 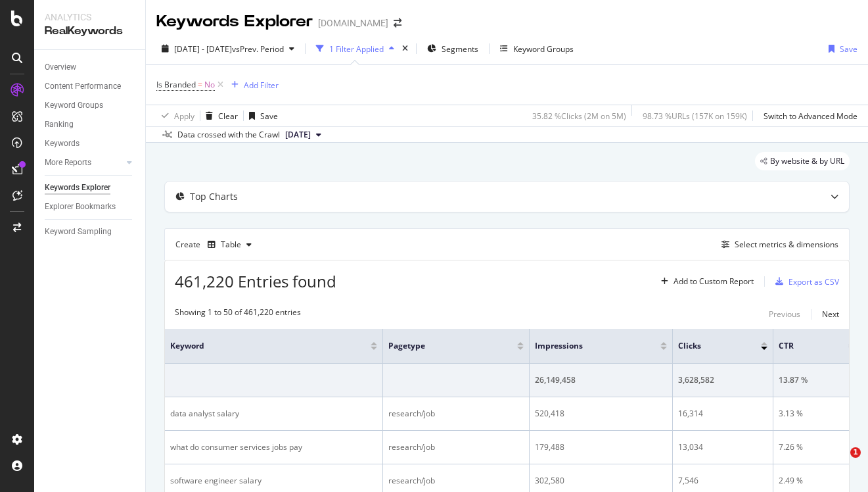 I want to click on div: 13,034, so click(x=723, y=447).